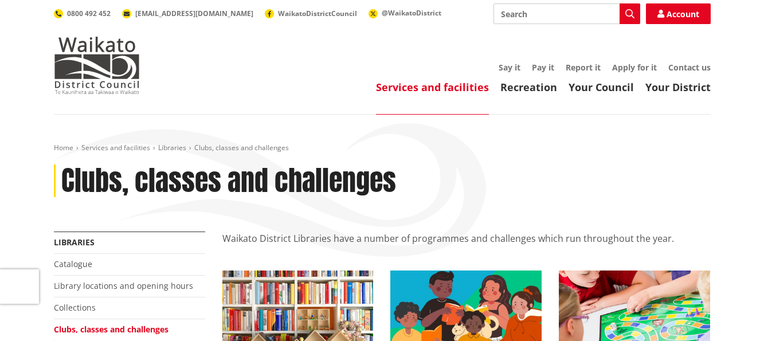 This screenshot has width=764, height=341. What do you see at coordinates (82, 13) in the screenshot?
I see `a: 0800 492 452` at bounding box center [82, 13].